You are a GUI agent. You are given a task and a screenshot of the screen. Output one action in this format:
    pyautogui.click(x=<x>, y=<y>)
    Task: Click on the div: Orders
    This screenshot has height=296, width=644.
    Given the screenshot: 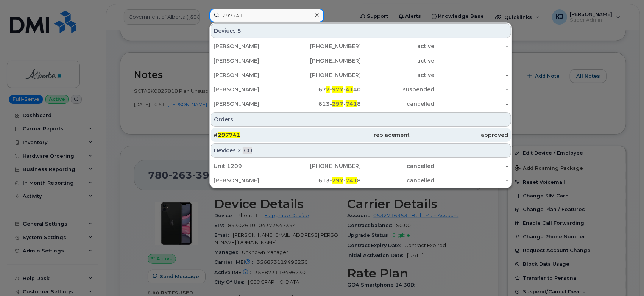 What is the action you would take?
    pyautogui.click(x=361, y=119)
    